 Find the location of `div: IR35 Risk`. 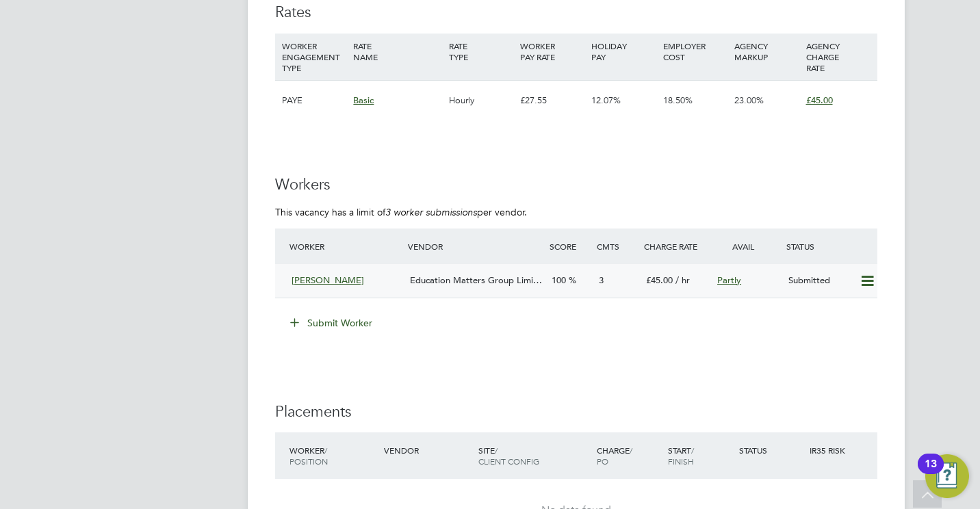

div: IR35 Risk is located at coordinates (829, 450).